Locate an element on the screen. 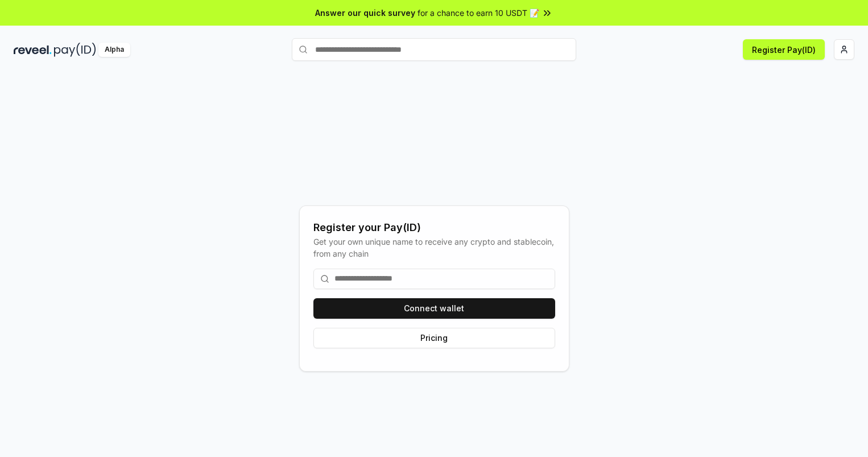 The width and height of the screenshot is (868, 457). div: Alpha is located at coordinates (115, 50).